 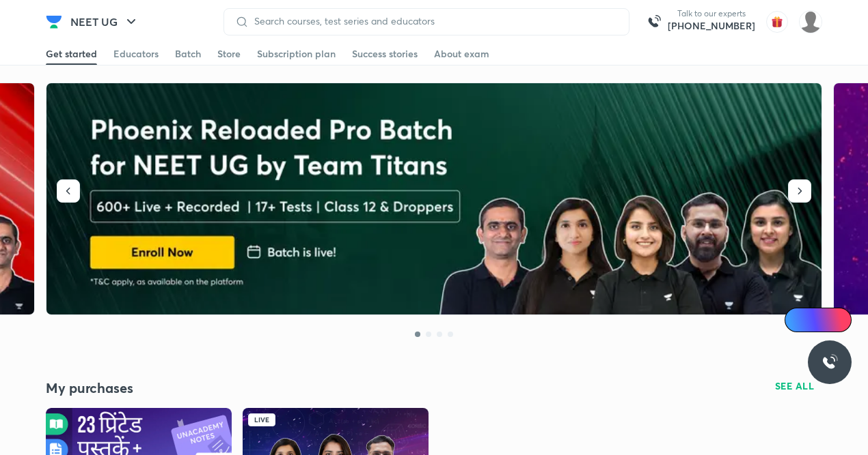 I want to click on div: Store, so click(x=229, y=54).